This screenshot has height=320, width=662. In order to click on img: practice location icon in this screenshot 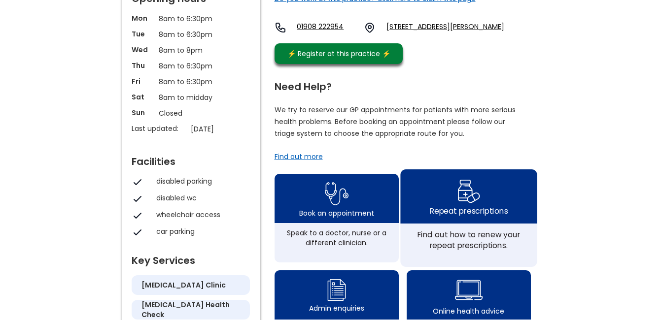, I will do `click(370, 28)`.